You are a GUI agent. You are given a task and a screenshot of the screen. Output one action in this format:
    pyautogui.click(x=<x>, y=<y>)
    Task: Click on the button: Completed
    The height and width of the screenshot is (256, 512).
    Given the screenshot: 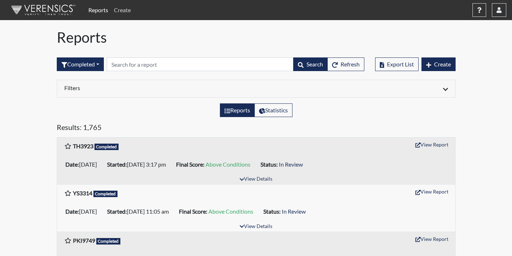 What is the action you would take?
    pyautogui.click(x=80, y=64)
    